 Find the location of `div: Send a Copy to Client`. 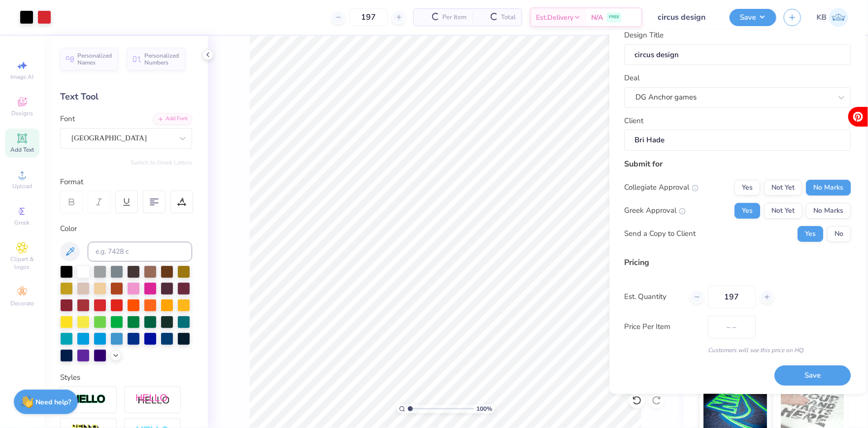

div: Send a Copy to Client is located at coordinates (660, 233).